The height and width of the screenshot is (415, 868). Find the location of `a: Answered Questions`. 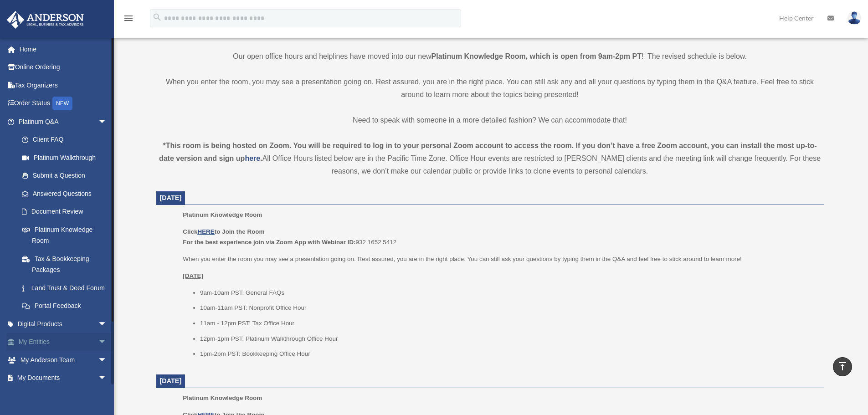

a: Answered Questions is located at coordinates (67, 194).